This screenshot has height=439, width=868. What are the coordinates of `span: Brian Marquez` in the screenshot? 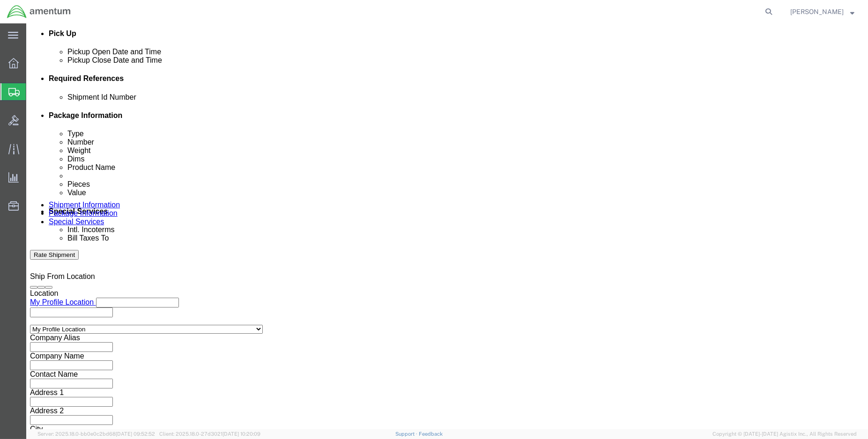 It's located at (817, 11).